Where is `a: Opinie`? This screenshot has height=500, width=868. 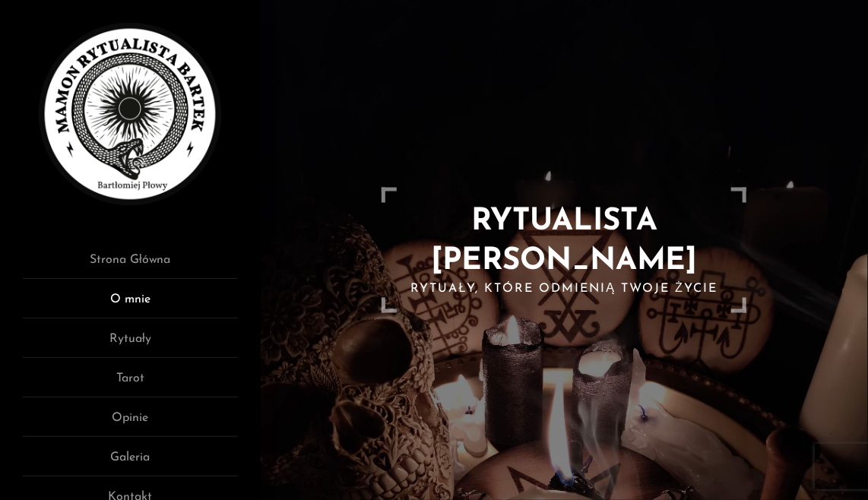
a: Opinie is located at coordinates (130, 422).